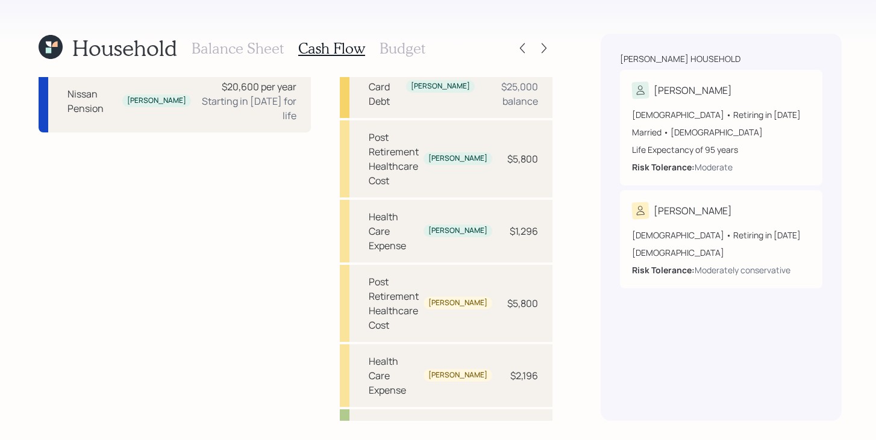 Image resolution: width=876 pixels, height=440 pixels. What do you see at coordinates (402, 48) in the screenshot?
I see `h3: Budget` at bounding box center [402, 48].